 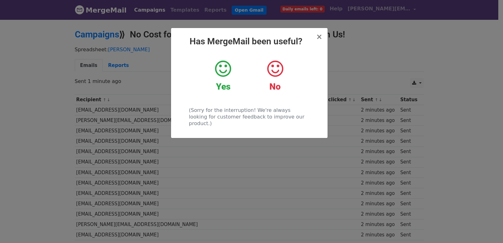 I want to click on button: Close, so click(x=319, y=37).